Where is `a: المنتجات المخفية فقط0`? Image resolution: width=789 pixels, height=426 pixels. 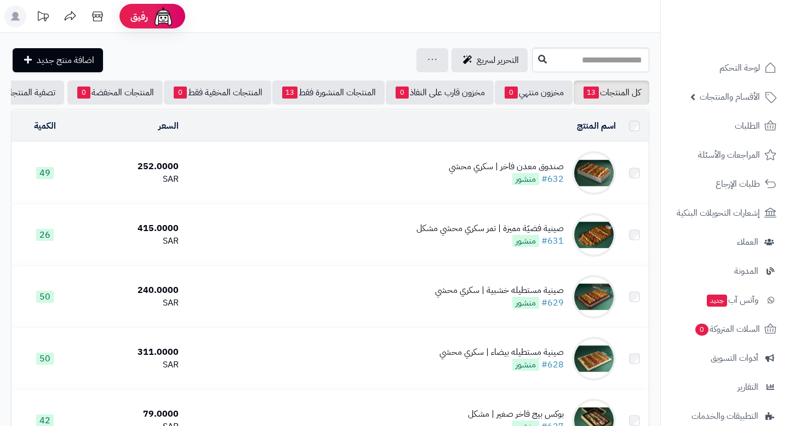 a: المنتجات المخفية فقط0 is located at coordinates (217, 93).